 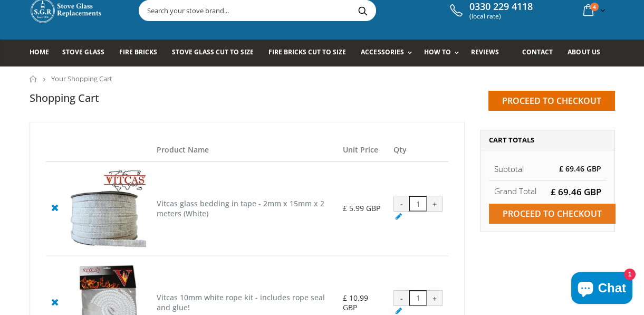 I want to click on span: 4, so click(x=595, y=7).